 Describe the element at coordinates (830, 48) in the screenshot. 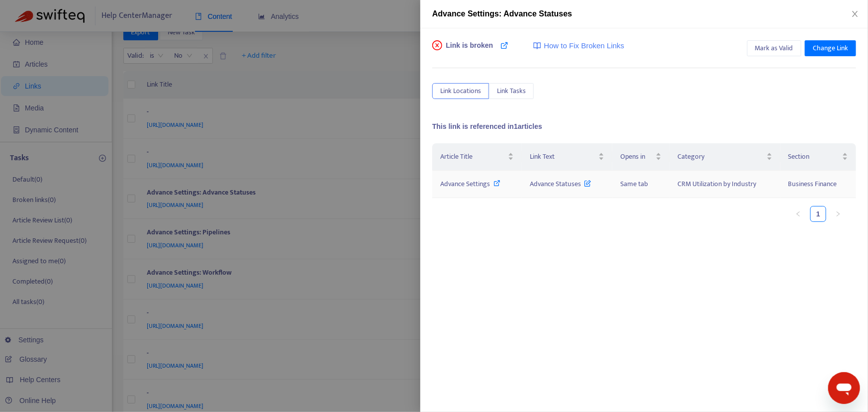

I see `span: Change Link` at that location.